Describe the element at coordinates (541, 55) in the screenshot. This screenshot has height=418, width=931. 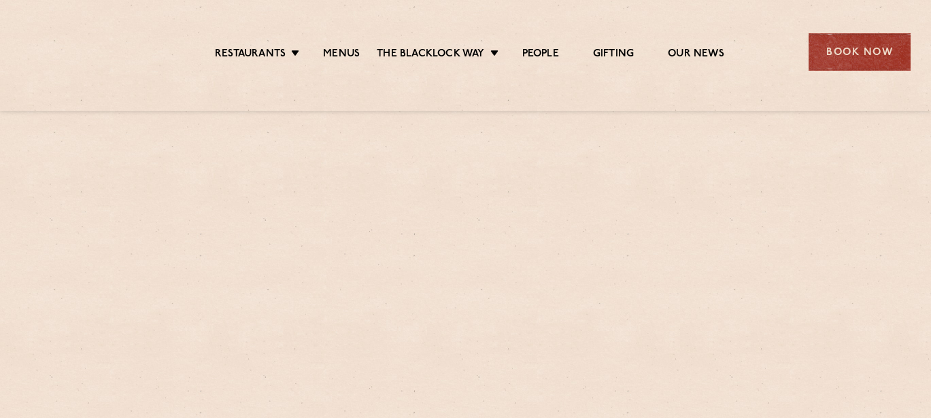
I see `a: People` at that location.